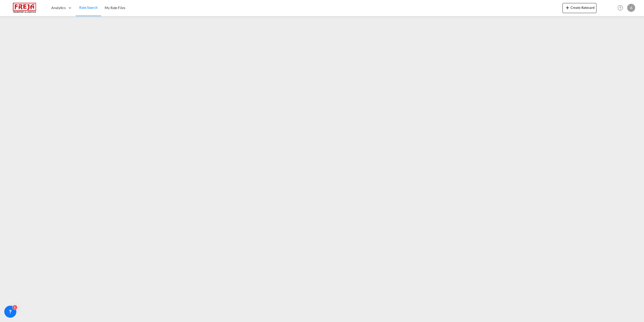  Describe the element at coordinates (622, 8) in the screenshot. I see `div: Help` at that location.